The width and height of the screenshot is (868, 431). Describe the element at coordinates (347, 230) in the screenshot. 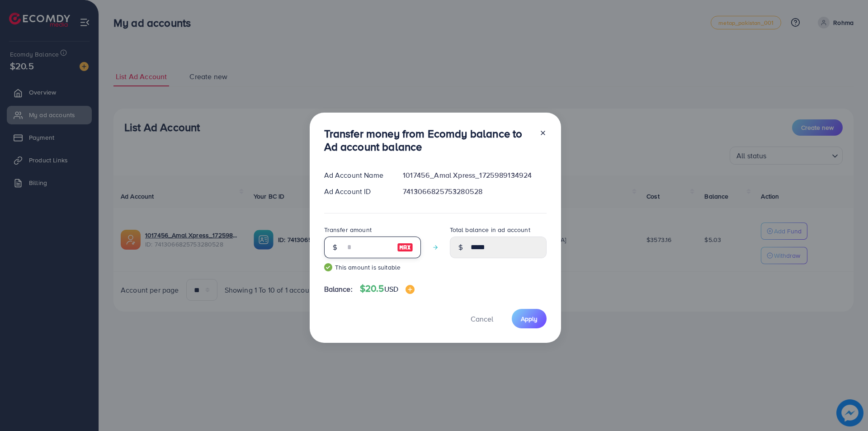

I see `label: Transfer amount` at that location.